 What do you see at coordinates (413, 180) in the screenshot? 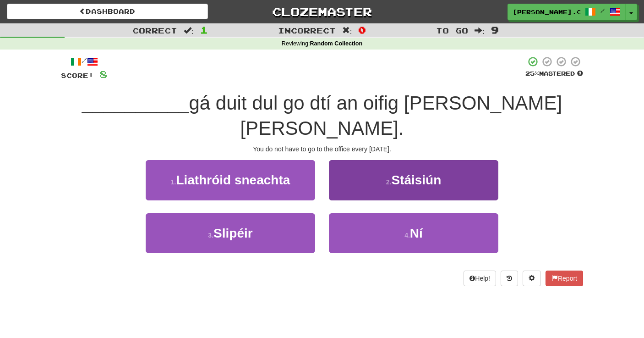
I see `button: 2.Stáisiún` at bounding box center [413, 180].